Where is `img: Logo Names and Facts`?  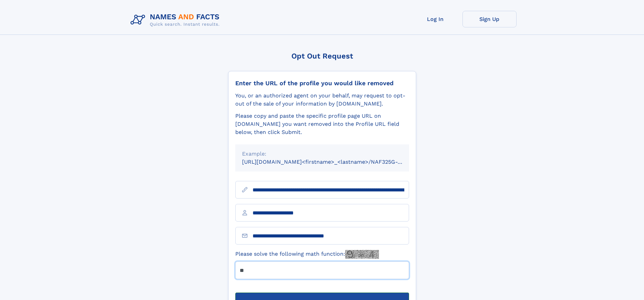 img: Logo Names and Facts is located at coordinates (176, 20).